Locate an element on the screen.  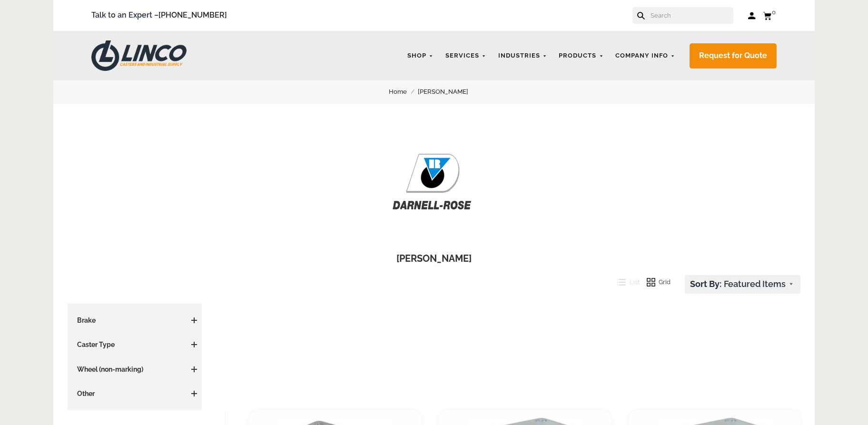
input: Search is located at coordinates (691, 15).